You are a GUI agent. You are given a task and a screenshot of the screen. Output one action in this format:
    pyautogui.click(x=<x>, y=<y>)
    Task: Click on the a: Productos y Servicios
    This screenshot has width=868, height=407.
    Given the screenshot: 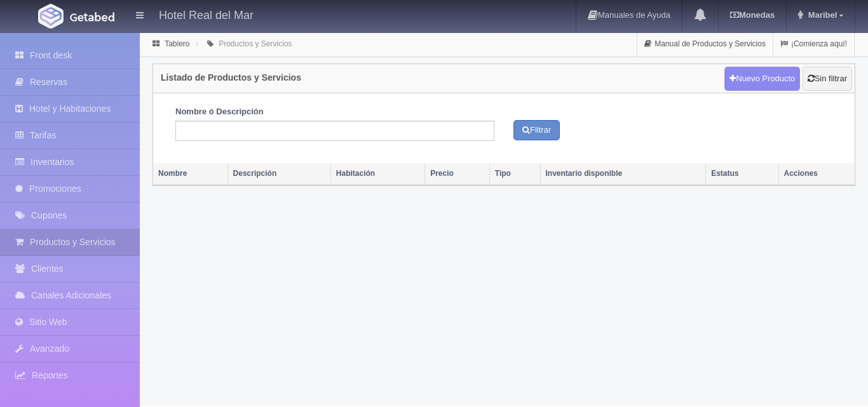 What is the action you would take?
    pyautogui.click(x=254, y=44)
    